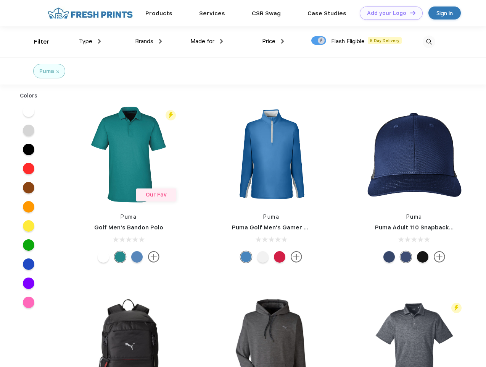 This screenshot has height=367, width=486. I want to click on div: Sign in, so click(445, 13).